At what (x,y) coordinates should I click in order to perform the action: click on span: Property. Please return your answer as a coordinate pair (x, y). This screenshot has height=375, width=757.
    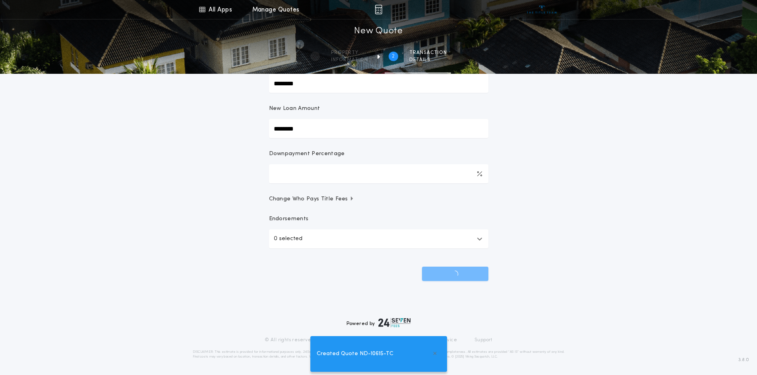
    Looking at the image, I should click on (349, 53).